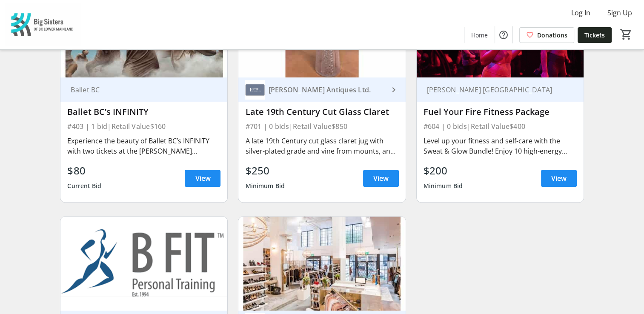 The height and width of the screenshot is (314, 644). I want to click on span: Donations, so click(552, 35).